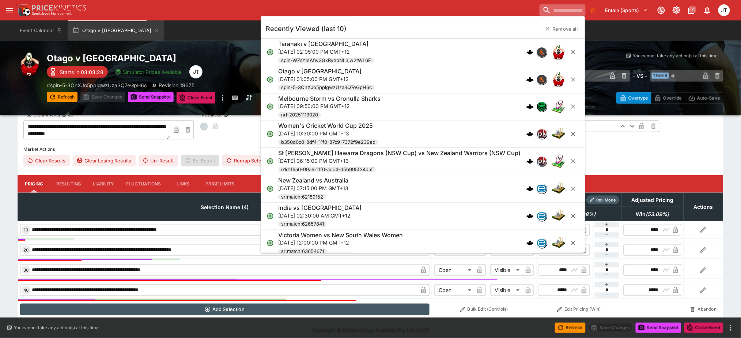  I want to click on div: Visible, so click(506, 290).